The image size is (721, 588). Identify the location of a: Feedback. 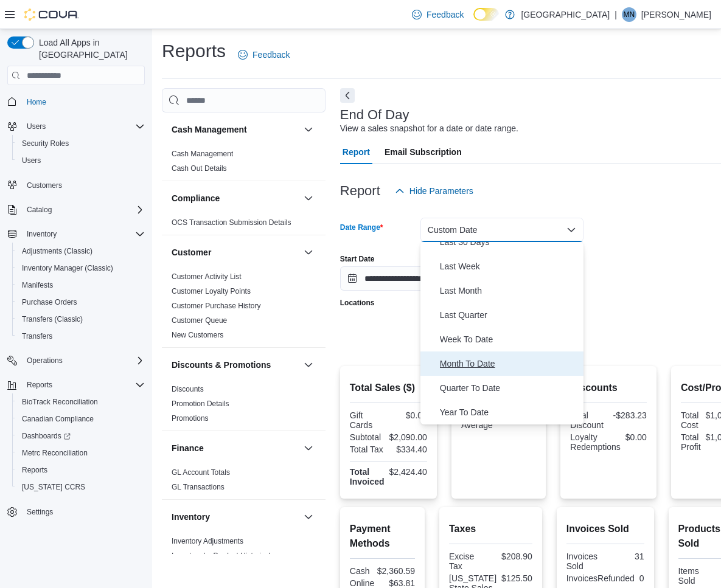
(437, 15).